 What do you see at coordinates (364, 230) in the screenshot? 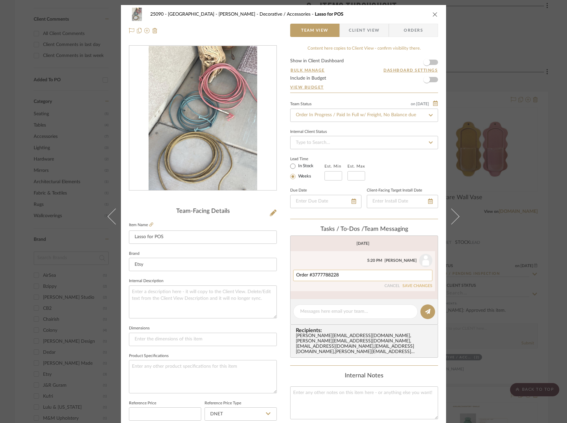
I see `div: team Messaging` at bounding box center [364, 230].